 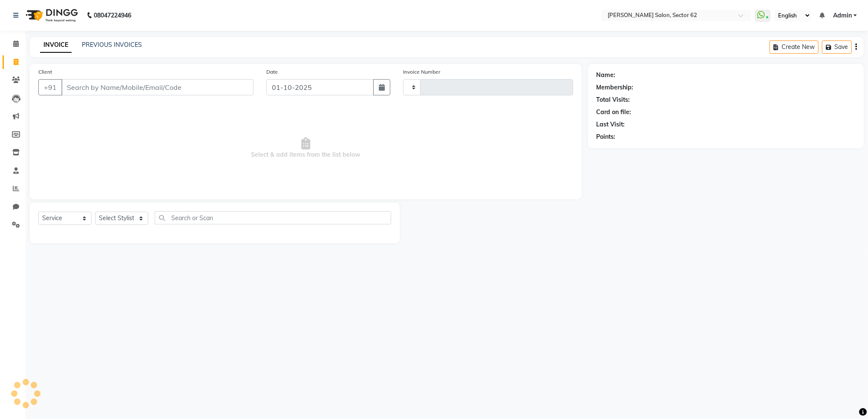 I want to click on span: Admin, so click(x=842, y=15).